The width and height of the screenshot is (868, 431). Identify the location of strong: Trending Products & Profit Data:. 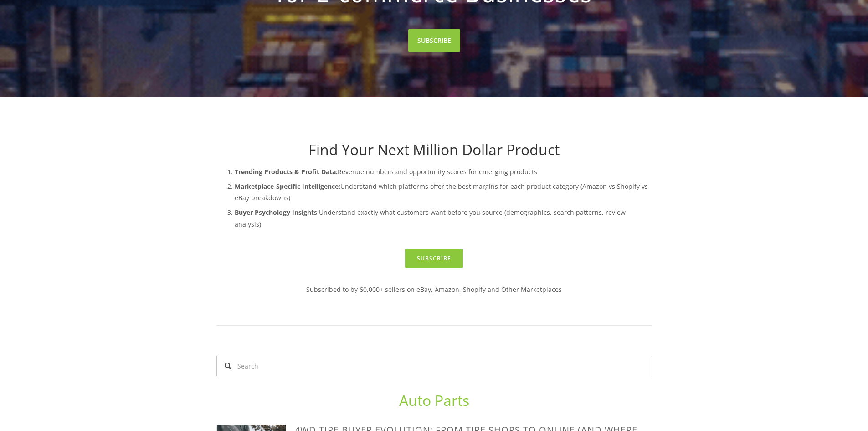
(286, 172).